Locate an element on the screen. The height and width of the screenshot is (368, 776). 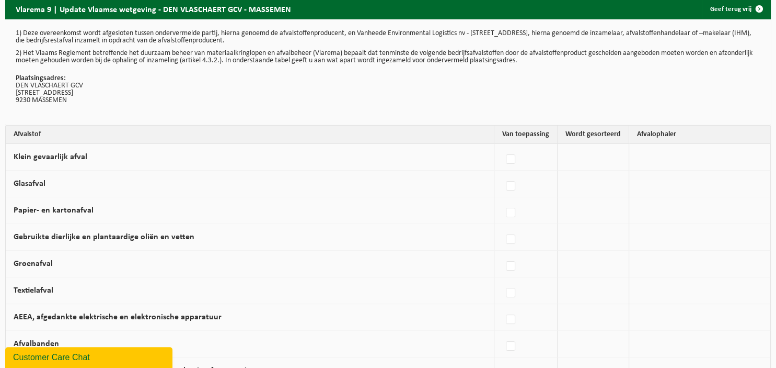
label: AEEA, afgedankte elektrische en elektronische apparatuur is located at coordinates (118, 317).